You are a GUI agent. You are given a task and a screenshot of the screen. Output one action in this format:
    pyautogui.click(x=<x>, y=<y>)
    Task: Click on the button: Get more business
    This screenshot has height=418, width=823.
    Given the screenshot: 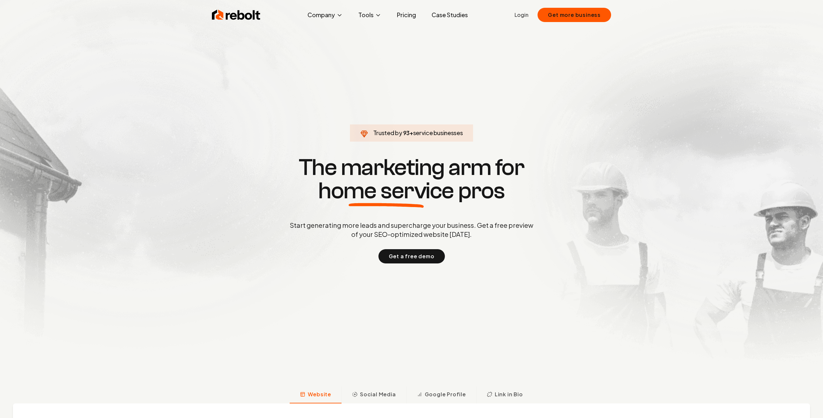 What is the action you would take?
    pyautogui.click(x=574, y=15)
    